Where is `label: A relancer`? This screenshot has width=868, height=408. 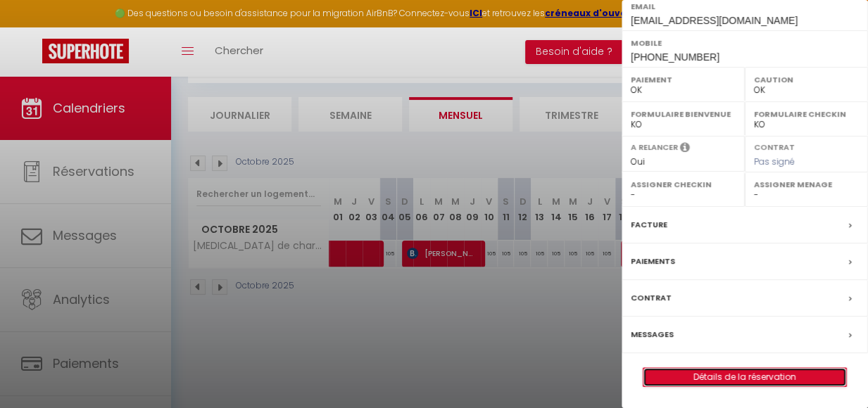
label: A relancer is located at coordinates (654, 147).